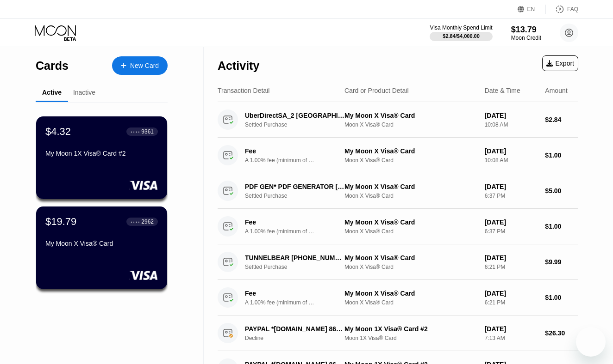 The width and height of the screenshot is (613, 364). Describe the element at coordinates (526, 33) in the screenshot. I see `div: $13.79Moon Credit` at that location.